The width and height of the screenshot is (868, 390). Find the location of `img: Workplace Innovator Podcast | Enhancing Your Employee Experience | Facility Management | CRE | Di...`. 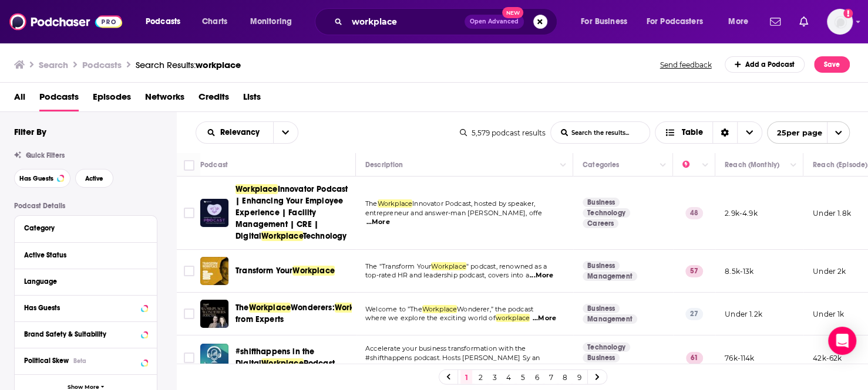

img: Workplace Innovator Podcast | Enhancing Your Employee Experience | Facility Management | CRE | Di... is located at coordinates (215, 213).